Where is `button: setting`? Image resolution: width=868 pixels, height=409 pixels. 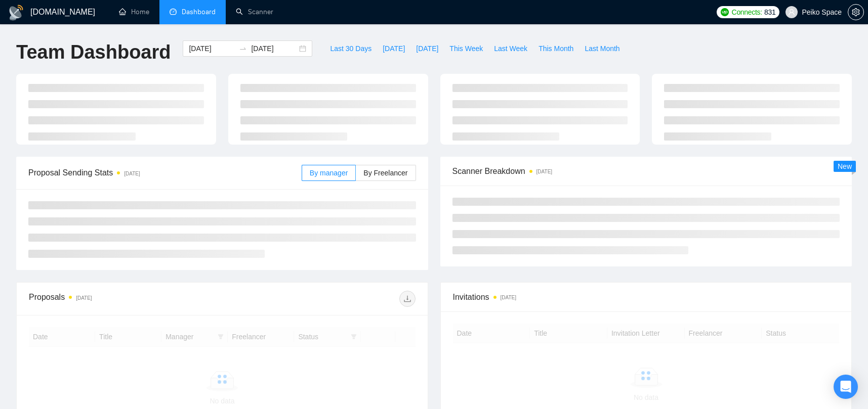
button: setting is located at coordinates (855, 12).